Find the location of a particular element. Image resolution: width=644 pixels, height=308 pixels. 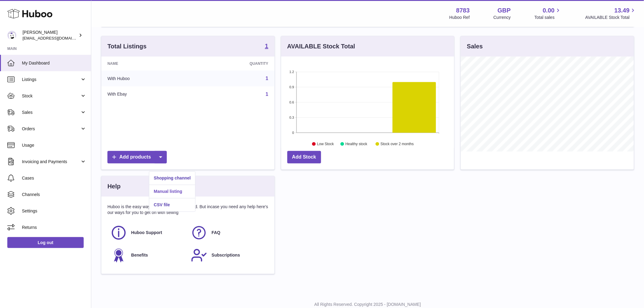

a: Huboo Support is located at coordinates (147, 233).